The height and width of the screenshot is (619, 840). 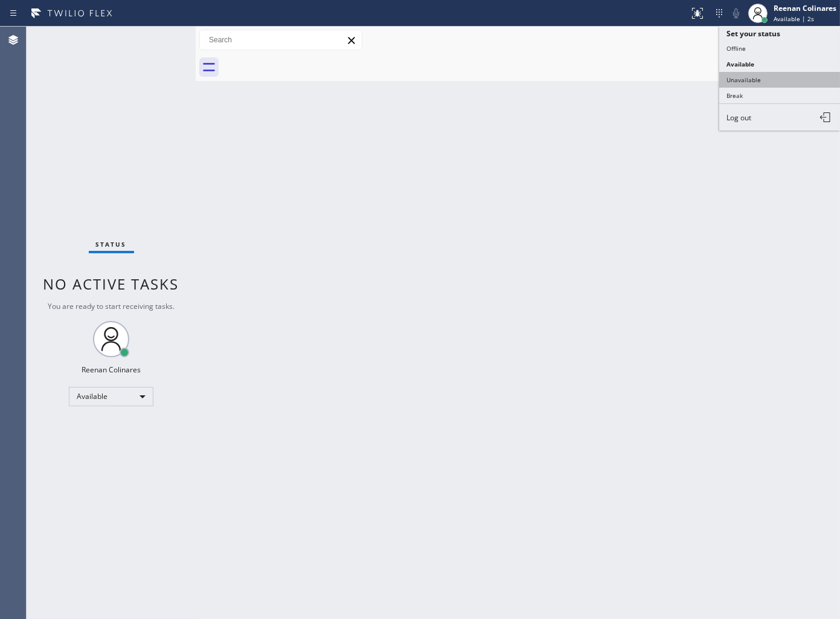 I want to click on button: Mute, so click(x=736, y=13).